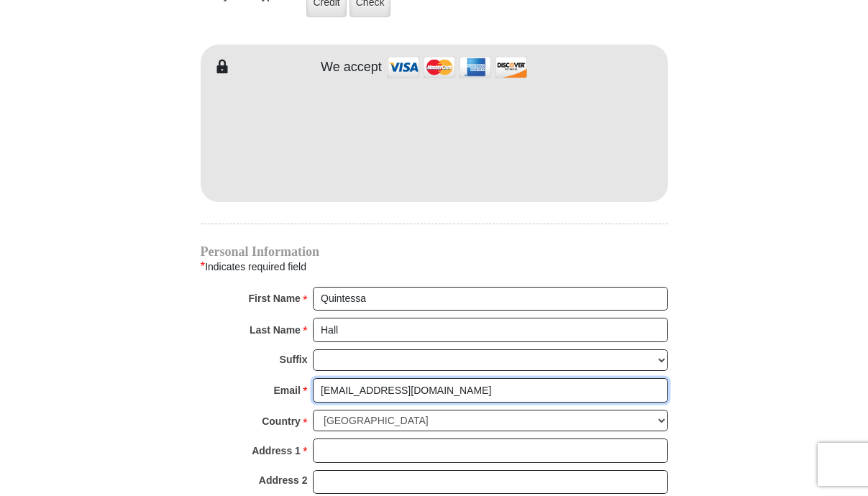 This screenshot has width=868, height=496. I want to click on strong: Email, so click(287, 390).